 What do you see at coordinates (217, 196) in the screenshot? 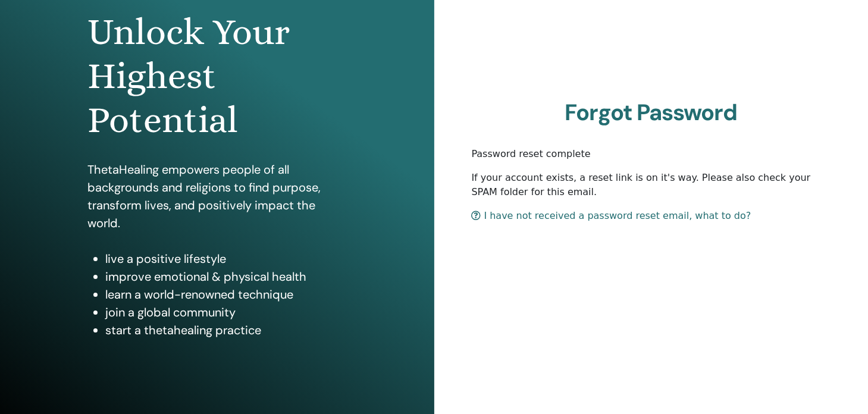
I see `p: ThetaHealing empowers people of all backgrounds and religions to find purpose, transform lives, a...` at bounding box center [217, 196].